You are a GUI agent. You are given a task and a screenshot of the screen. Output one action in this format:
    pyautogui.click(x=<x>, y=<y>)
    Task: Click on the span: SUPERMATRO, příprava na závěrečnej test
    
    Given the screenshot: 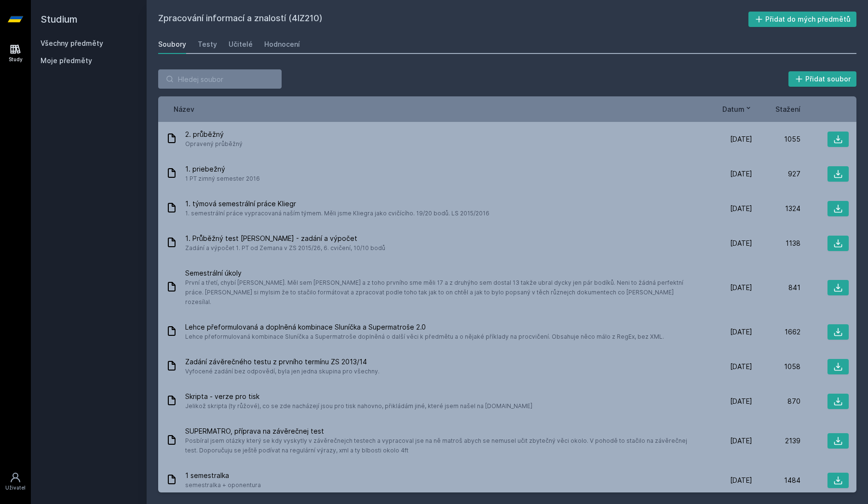 What is the action you would take?
    pyautogui.click(x=442, y=431)
    